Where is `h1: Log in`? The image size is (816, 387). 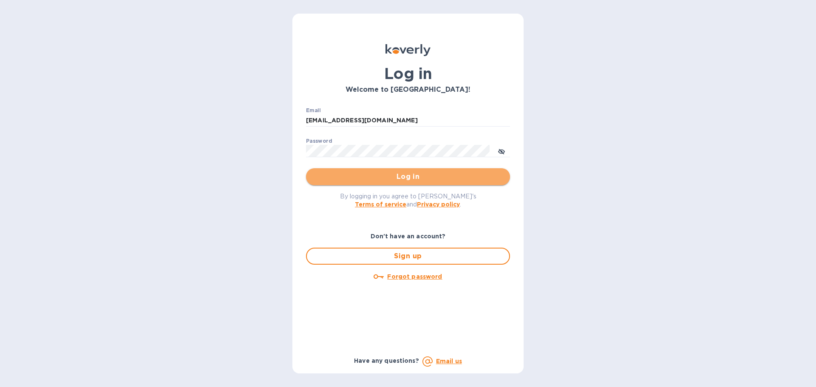
h1: Log in is located at coordinates (408, 74).